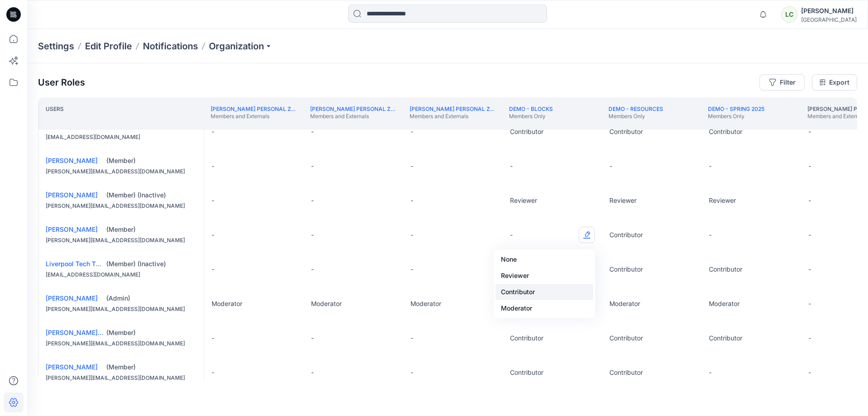 Image resolution: width=868 pixels, height=416 pixels. I want to click on div: (Admin), so click(152, 298).